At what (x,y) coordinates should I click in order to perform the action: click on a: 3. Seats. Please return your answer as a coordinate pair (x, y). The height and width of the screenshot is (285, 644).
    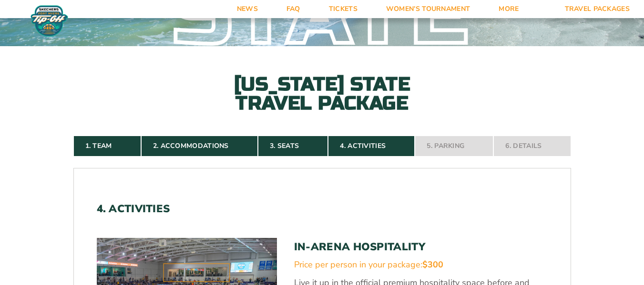
    Looking at the image, I should click on (293, 146).